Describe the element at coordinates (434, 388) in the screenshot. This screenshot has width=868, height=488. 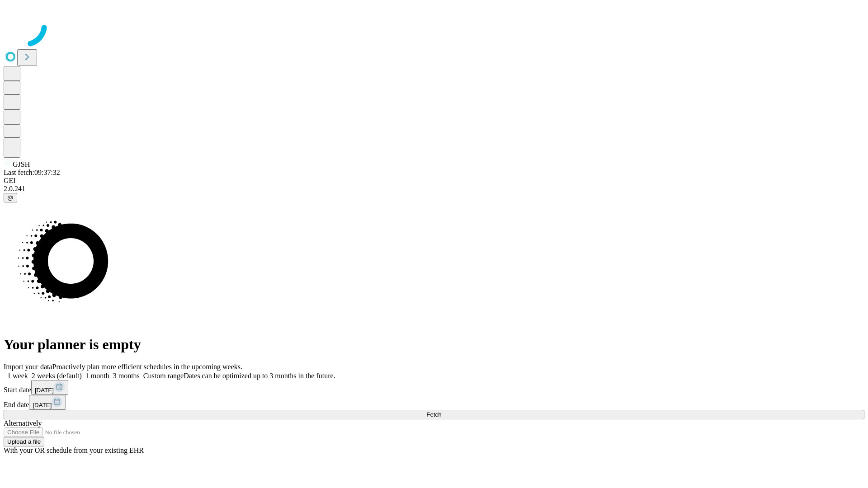
I see `div: Start date` at that location.